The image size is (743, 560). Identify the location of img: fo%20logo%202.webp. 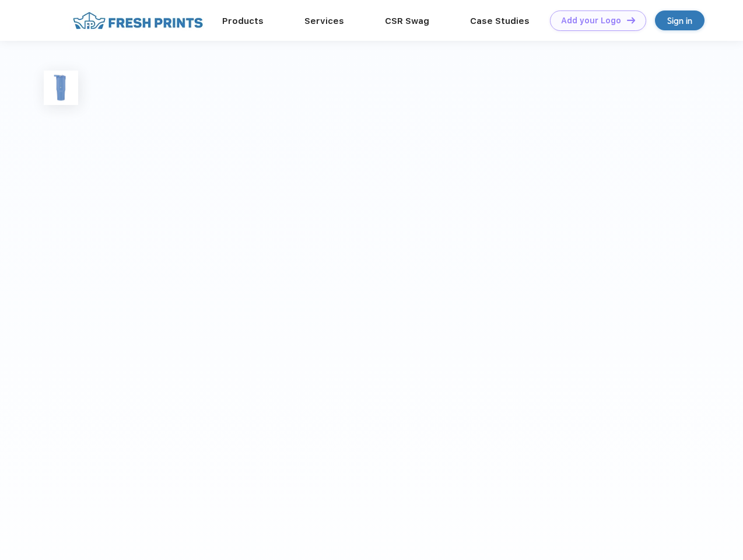
(138, 20).